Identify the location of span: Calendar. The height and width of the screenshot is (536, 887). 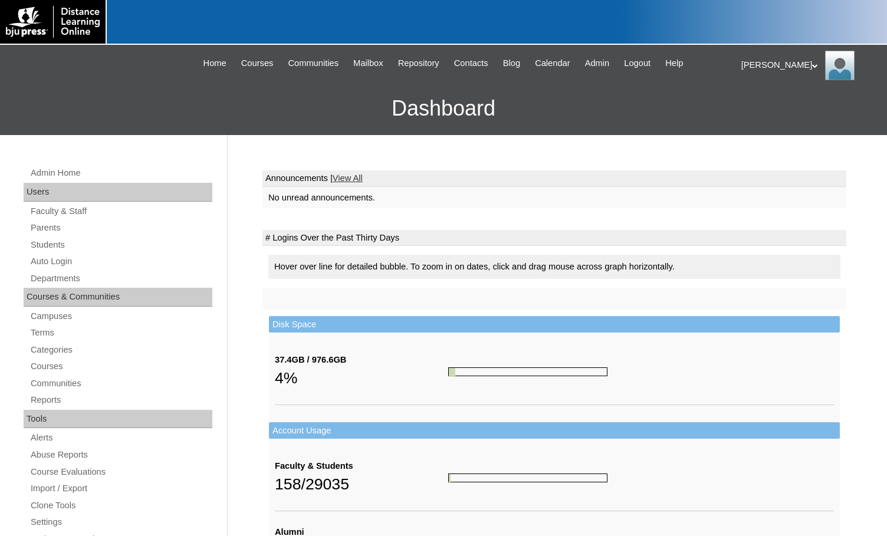
(552, 63).